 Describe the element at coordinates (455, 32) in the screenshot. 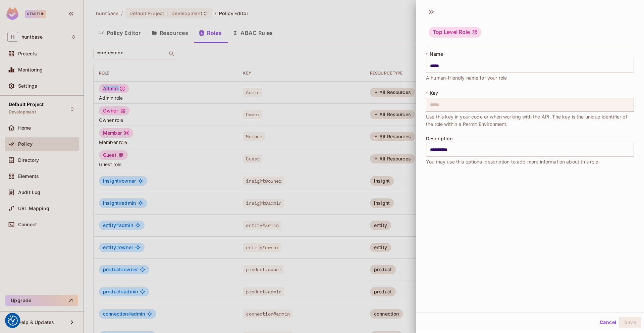

I see `div: Top Level Role` at that location.